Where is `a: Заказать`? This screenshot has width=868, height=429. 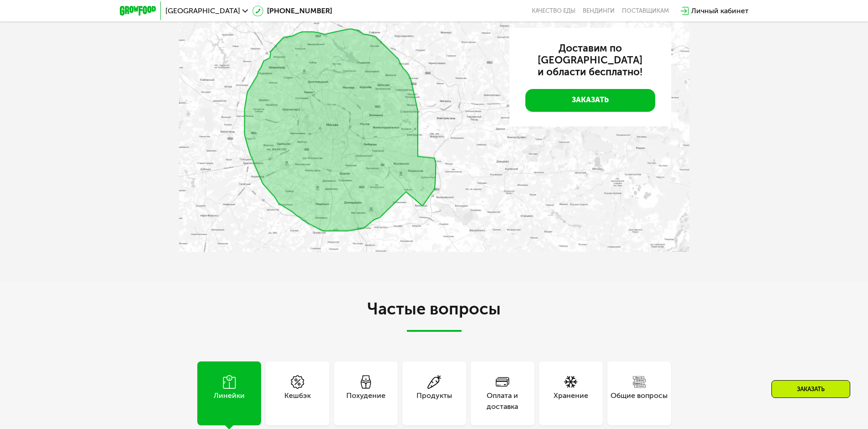 a: Заказать is located at coordinates (590, 100).